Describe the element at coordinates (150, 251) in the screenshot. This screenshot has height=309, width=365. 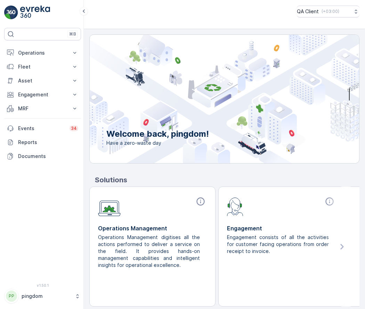
I see `p: Operations Management digitises all the actions performed to deliver a service on the field. It p...` at that location.